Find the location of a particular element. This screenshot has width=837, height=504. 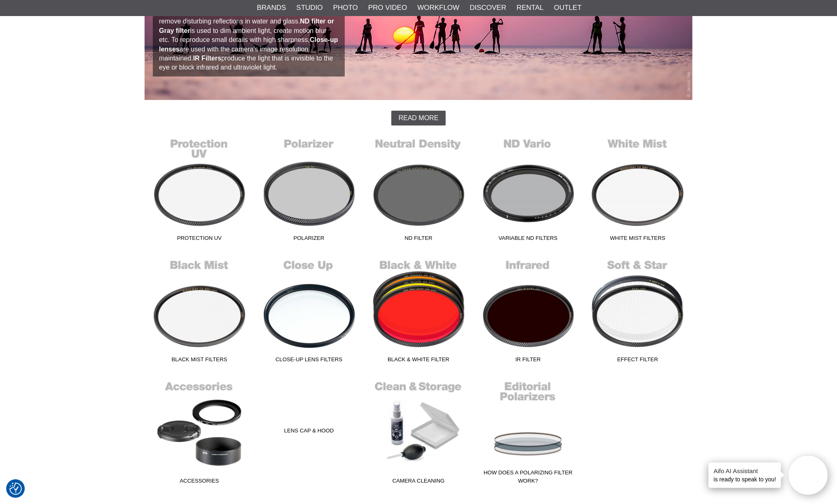

a: Studio is located at coordinates (309, 8).